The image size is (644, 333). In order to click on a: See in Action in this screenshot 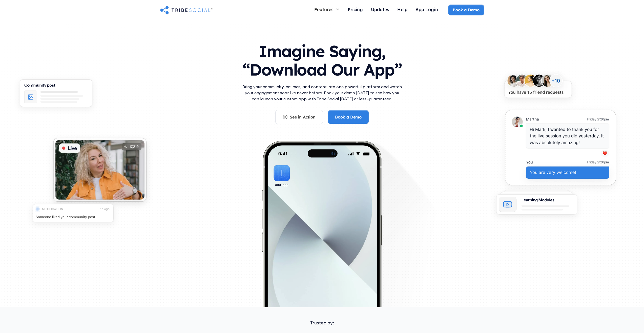, I will do `click(299, 117)`.